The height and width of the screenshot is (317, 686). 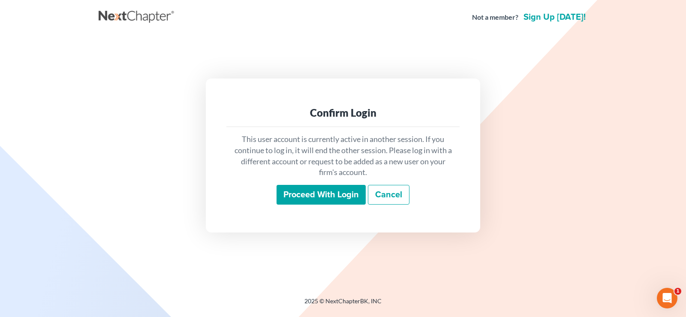 I want to click on strong: Not a member?, so click(x=495, y=17).